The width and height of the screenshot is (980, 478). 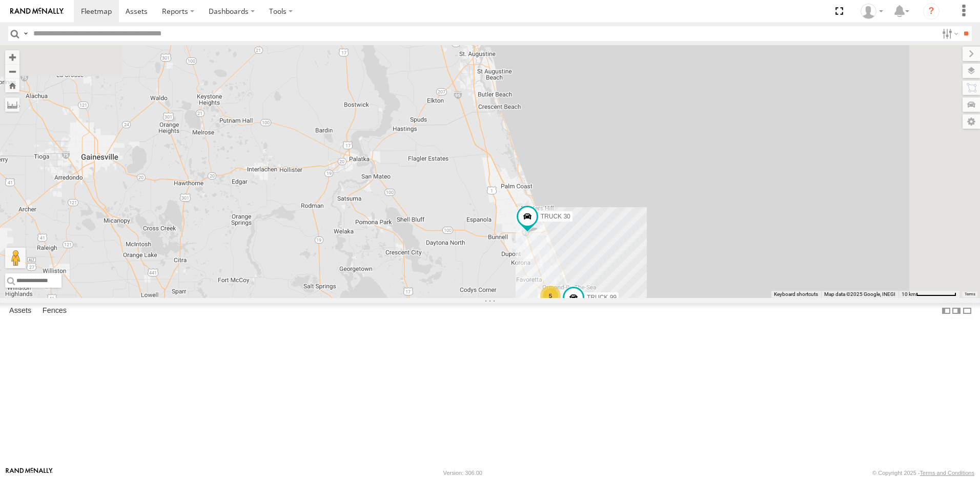 I want to click on a: Terms and Conditions, so click(x=947, y=472).